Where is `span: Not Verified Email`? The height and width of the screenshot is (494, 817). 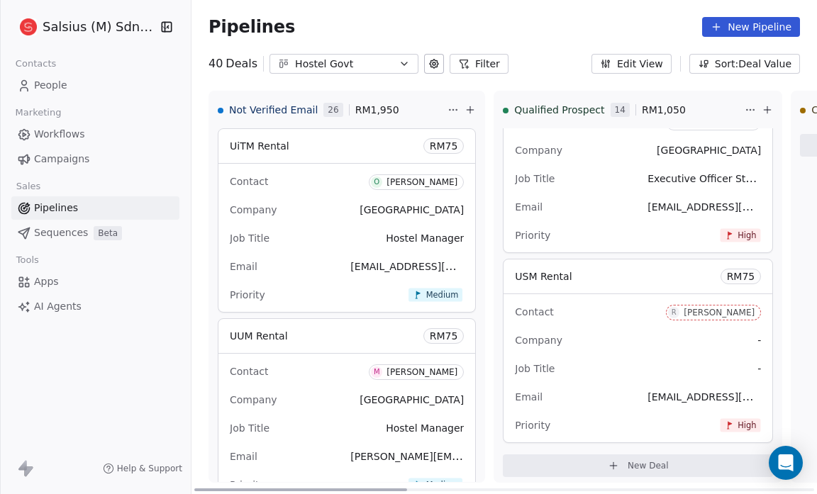 span: Not Verified Email is located at coordinates (273, 110).